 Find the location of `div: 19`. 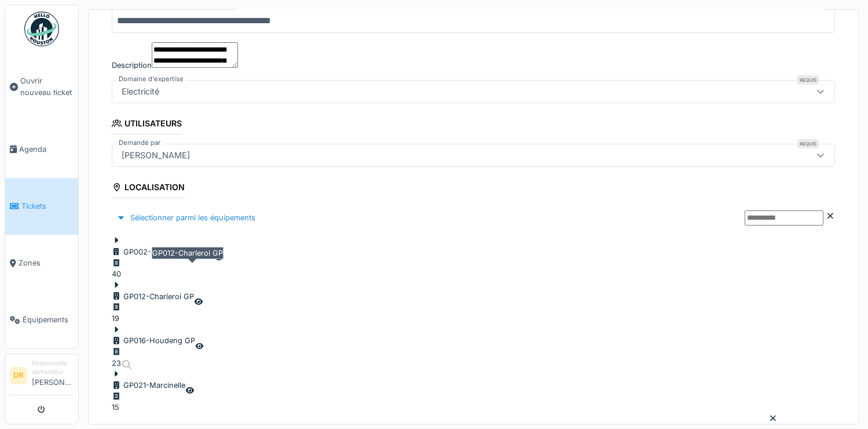

div: 19 is located at coordinates (118, 318).